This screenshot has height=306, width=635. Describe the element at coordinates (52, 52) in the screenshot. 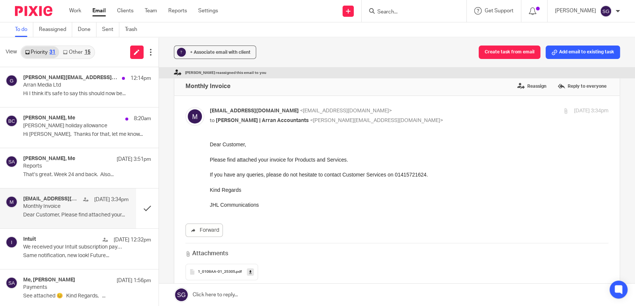

I see `div: 31` at that location.